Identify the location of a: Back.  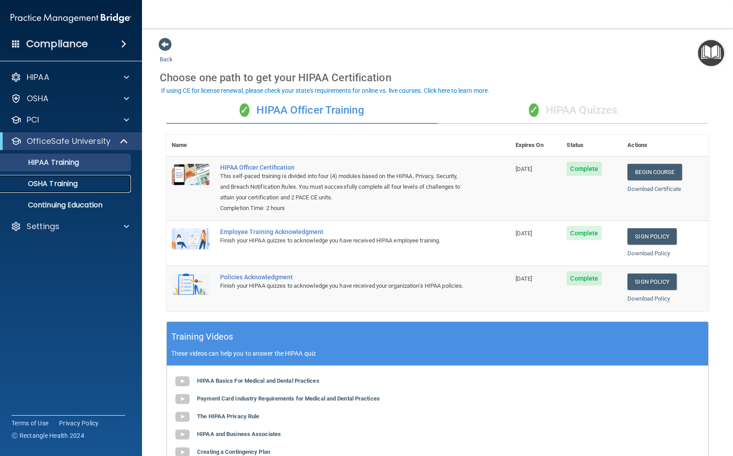
(166, 54).